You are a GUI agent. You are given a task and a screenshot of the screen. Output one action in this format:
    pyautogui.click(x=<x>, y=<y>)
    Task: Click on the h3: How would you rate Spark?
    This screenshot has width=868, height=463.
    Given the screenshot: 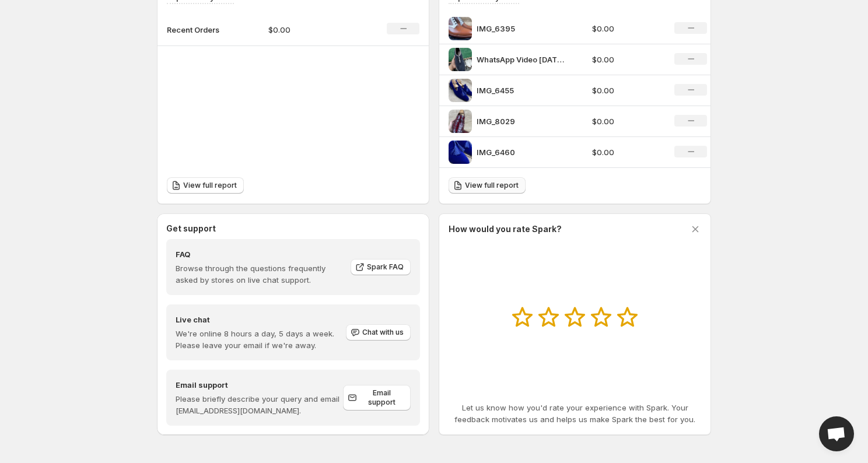 What is the action you would take?
    pyautogui.click(x=505, y=229)
    